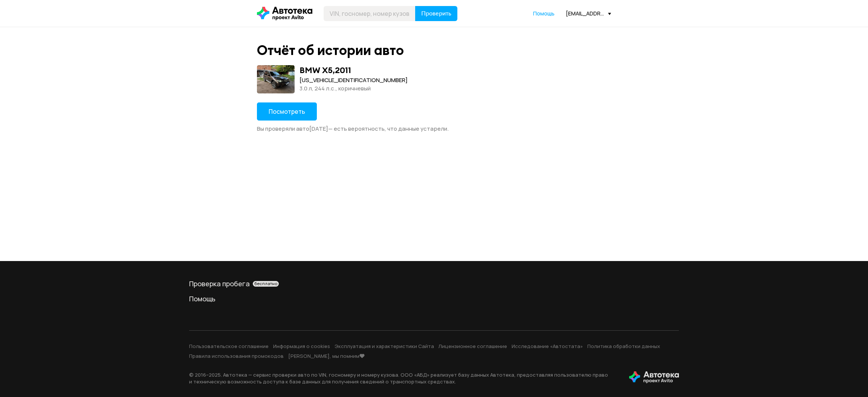 The image size is (868, 397). I want to click on button: Проверить, so click(436, 14).